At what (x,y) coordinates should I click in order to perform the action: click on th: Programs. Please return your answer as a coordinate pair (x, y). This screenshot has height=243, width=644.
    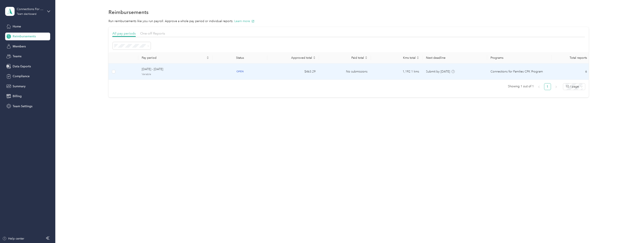
    Looking at the image, I should click on (520, 58).